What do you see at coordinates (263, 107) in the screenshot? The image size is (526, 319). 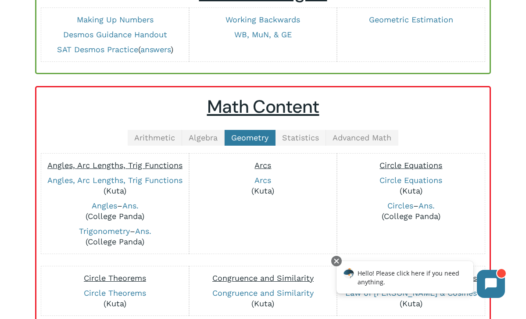 I see `u: Math Content` at bounding box center [263, 107].